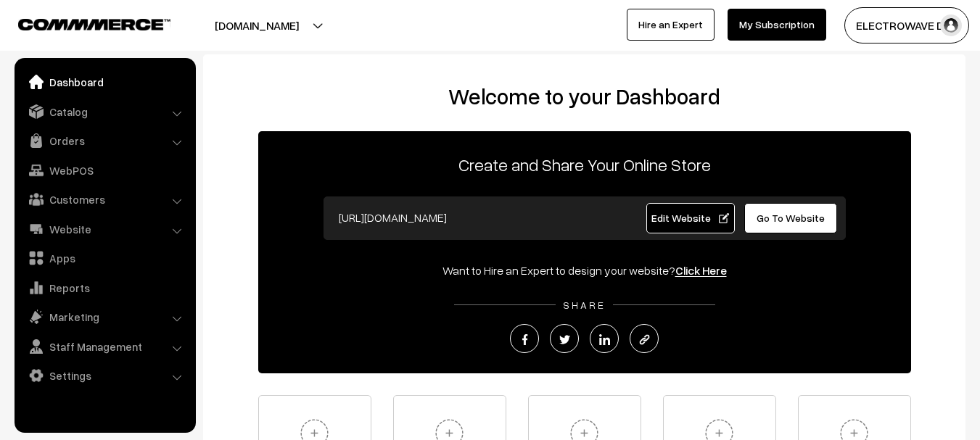  I want to click on img: COMMMERCE, so click(94, 24).